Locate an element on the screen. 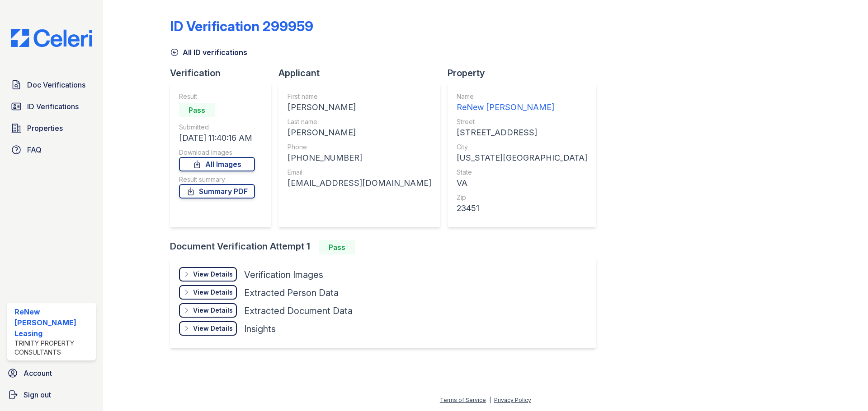 This screenshot has height=411, width=868. a: FAQ is located at coordinates (51, 150).